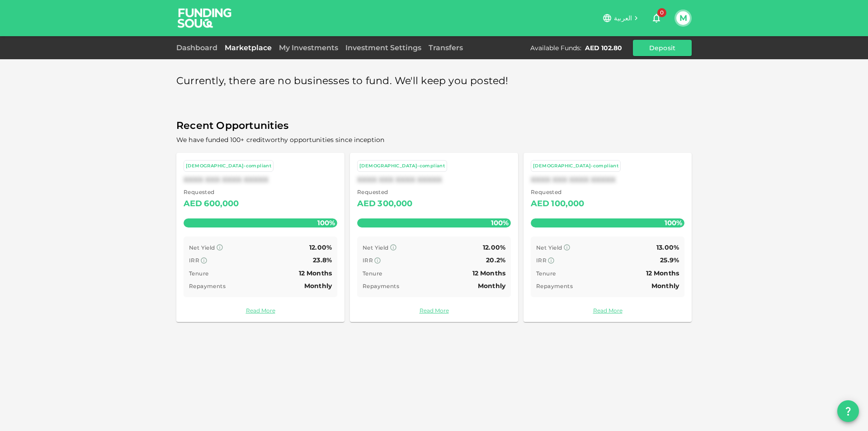 The image size is (868, 431). Describe the element at coordinates (556, 48) in the screenshot. I see `div: Available Funds :` at that location.